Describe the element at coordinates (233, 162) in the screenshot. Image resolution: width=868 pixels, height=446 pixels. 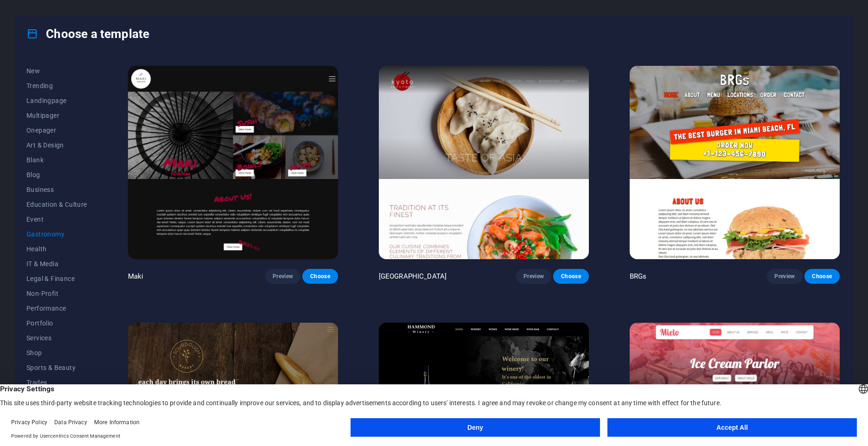
I see `img: Maki` at that location.